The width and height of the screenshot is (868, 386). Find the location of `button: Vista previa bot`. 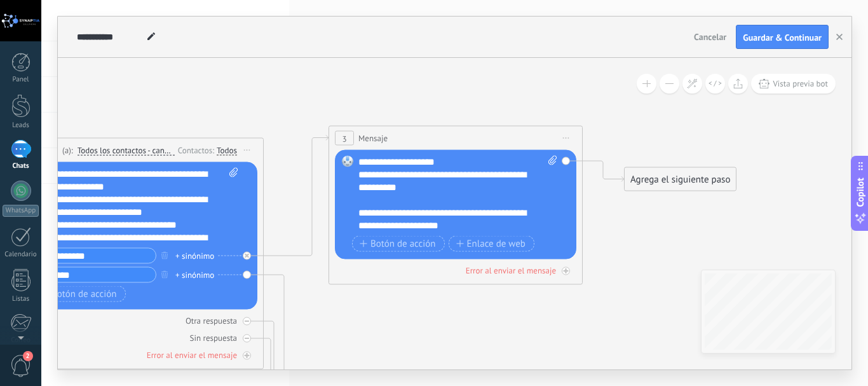

button: Vista previa bot is located at coordinates (793, 83).